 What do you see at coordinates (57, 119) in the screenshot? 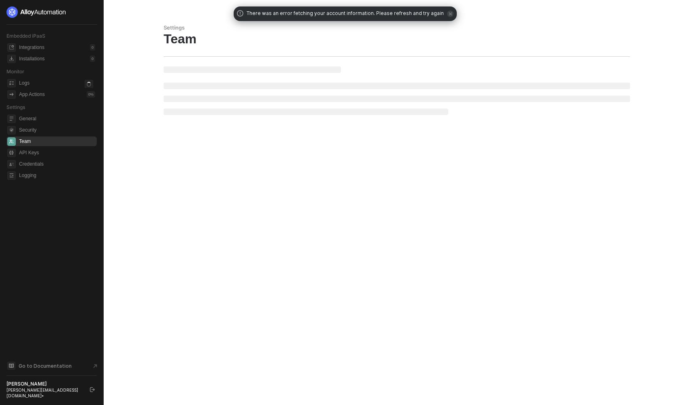
I see `span: General` at bounding box center [57, 119].